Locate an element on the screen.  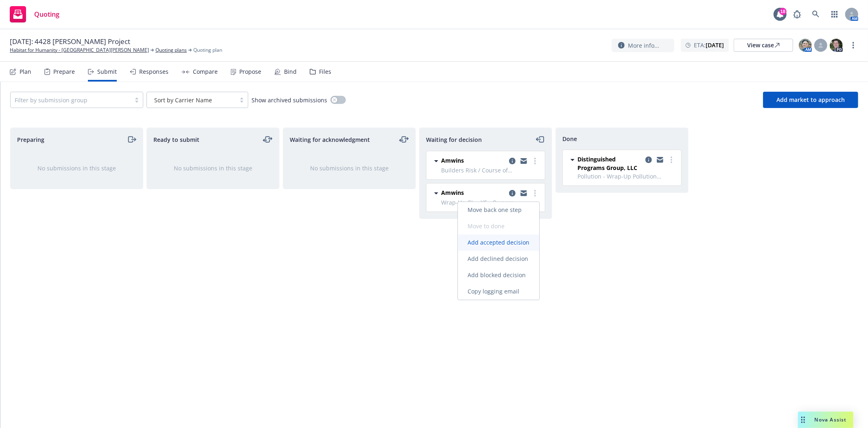
span: Add market to approach is located at coordinates (811, 100).